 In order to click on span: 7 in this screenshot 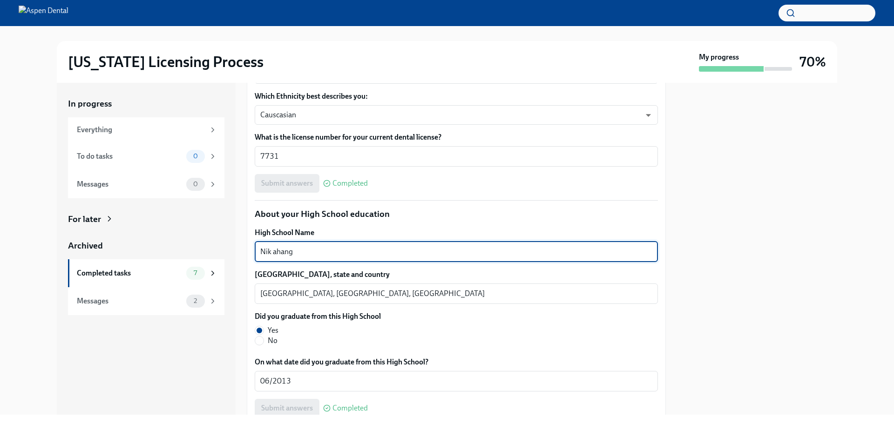, I will do `click(195, 273)`.